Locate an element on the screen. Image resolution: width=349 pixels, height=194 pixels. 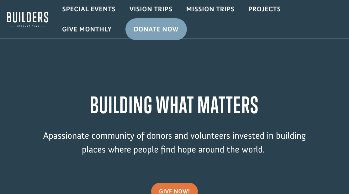
p: passionate community of donors and volunteers invested in building places where people find hope ... is located at coordinates (175, 147).